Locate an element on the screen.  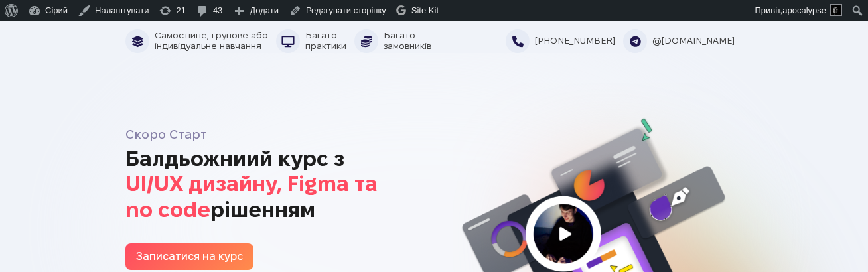
h5: Скоро Старт is located at coordinates (274, 134).